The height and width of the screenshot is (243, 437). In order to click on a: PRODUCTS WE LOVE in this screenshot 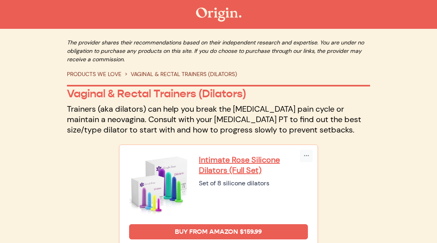, I will do `click(94, 74)`.